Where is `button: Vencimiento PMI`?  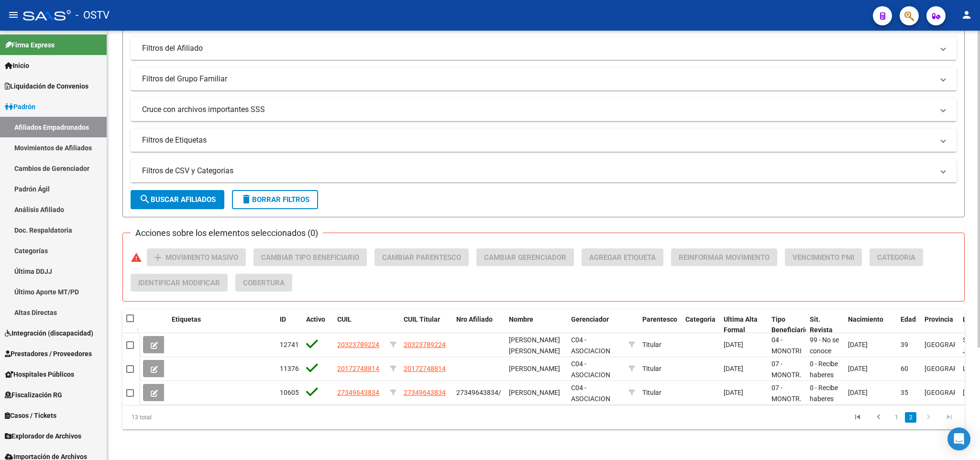
button: Vencimiento PMI is located at coordinates (824, 257).